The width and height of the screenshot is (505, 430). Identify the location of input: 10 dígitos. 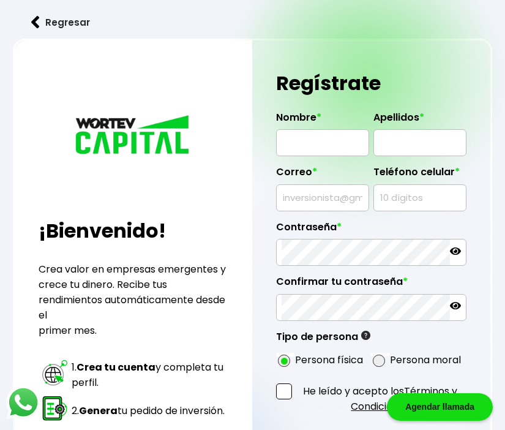
(420, 198).